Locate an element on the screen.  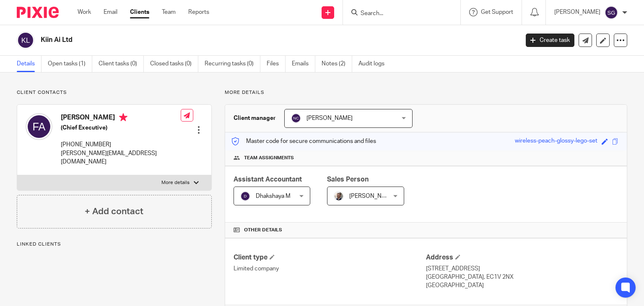
p: Master code for secure communications and files is located at coordinates (304, 141).